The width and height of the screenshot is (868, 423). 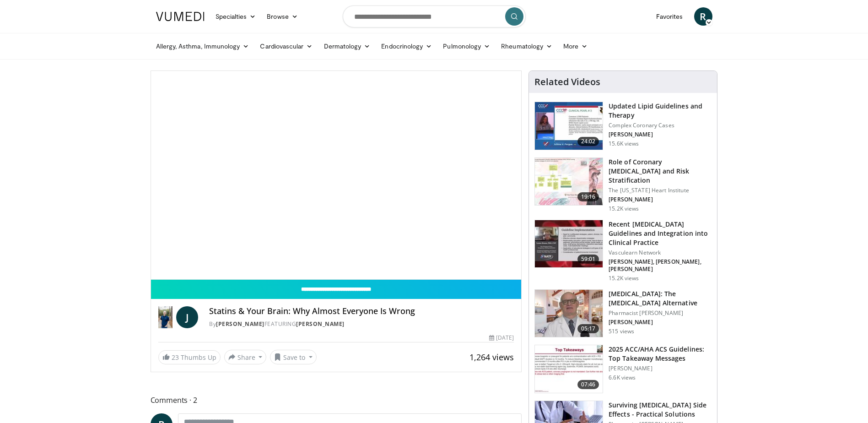 I want to click on span: 07:46, so click(x=589, y=385).